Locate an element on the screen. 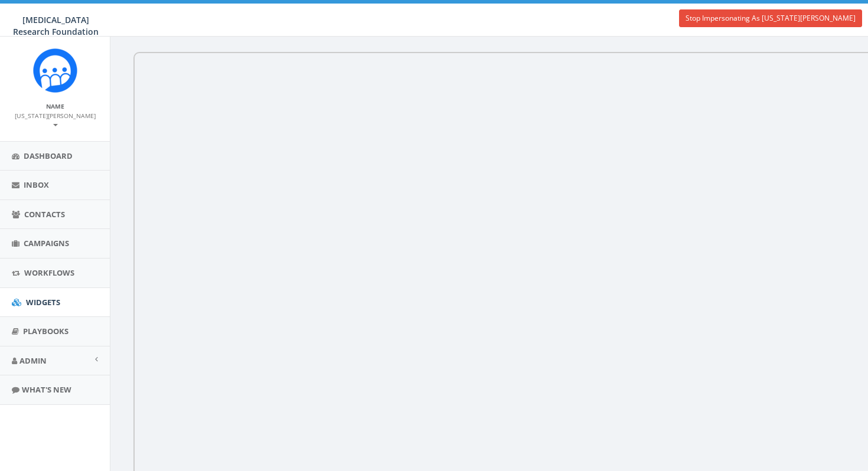  span: Widgets is located at coordinates (44, 303).